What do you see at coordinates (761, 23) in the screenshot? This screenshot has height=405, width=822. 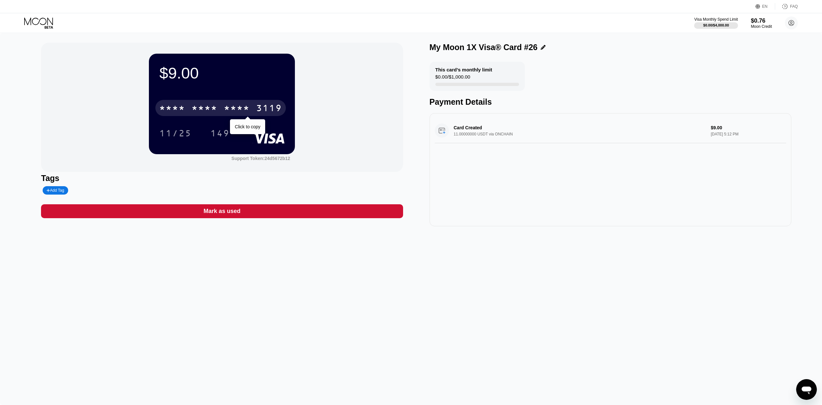 I see `div: $0.76Moon Credit` at bounding box center [761, 23].